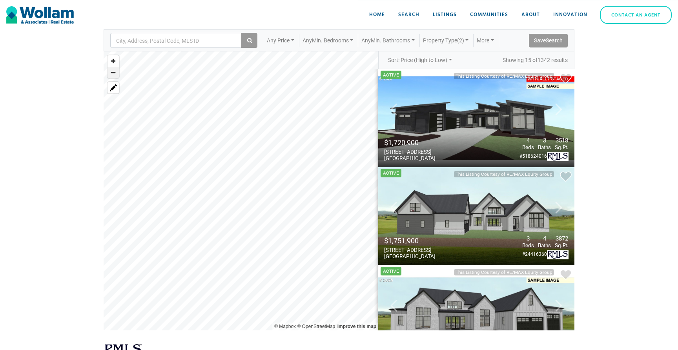  I want to click on a: Select property types, so click(446, 40).